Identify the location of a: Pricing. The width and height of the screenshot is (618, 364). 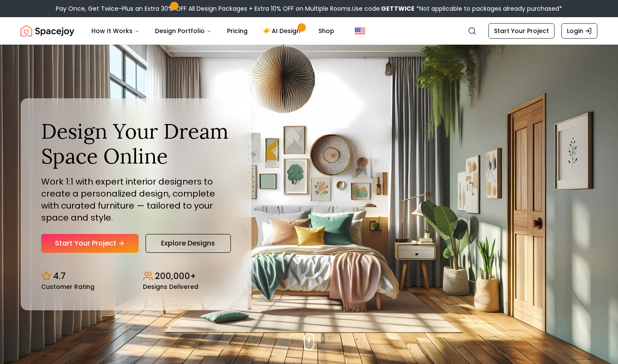
(238, 31).